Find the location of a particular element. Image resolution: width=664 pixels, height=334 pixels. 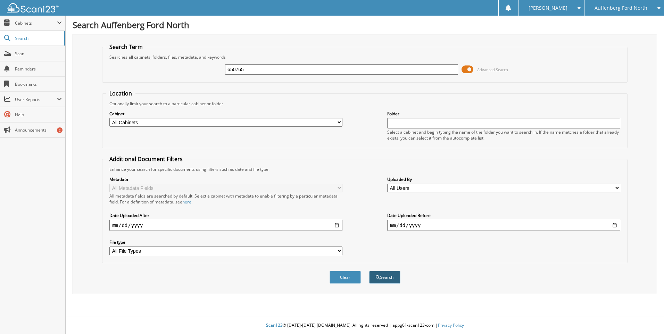

input: start is located at coordinates (226, 225).